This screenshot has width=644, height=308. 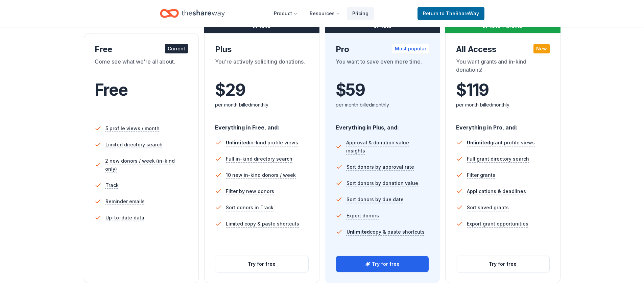 What do you see at coordinates (451, 13) in the screenshot?
I see `a: Returnto TheShareWay` at bounding box center [451, 13].